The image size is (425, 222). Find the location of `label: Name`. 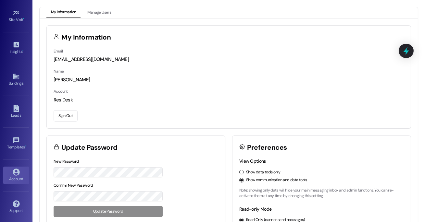

label: Name is located at coordinates (59, 71).